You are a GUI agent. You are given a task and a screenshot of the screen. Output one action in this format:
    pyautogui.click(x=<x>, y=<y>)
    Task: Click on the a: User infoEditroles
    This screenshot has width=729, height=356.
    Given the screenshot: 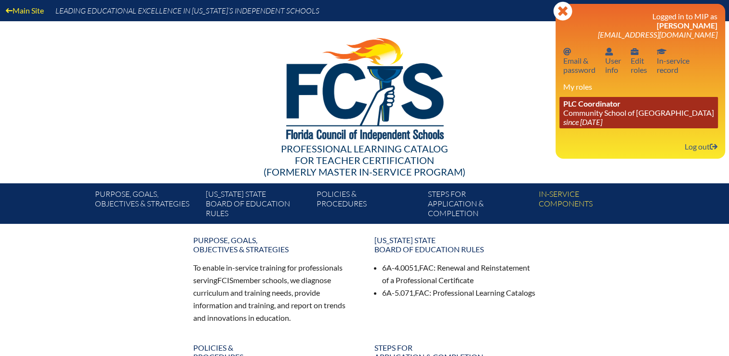 What is the action you would take?
    pyautogui.click(x=639, y=60)
    